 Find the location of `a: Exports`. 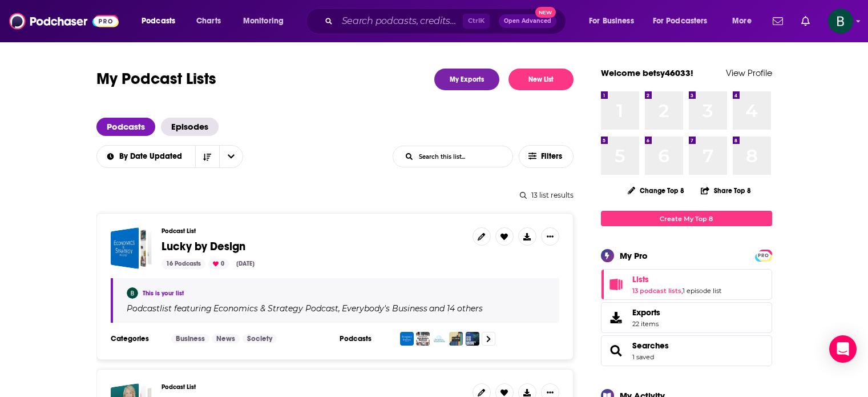

a: Exports is located at coordinates (686, 317).